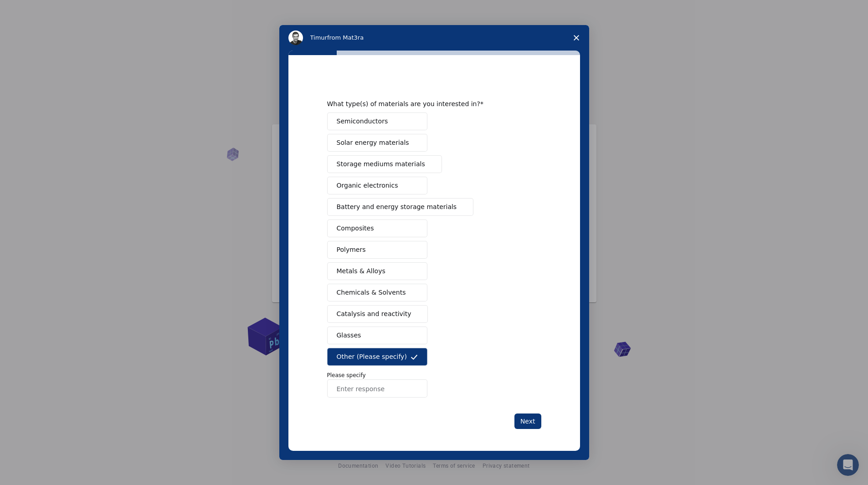 This screenshot has width=868, height=485. Describe the element at coordinates (377, 335) in the screenshot. I see `button: Glasses` at that location.